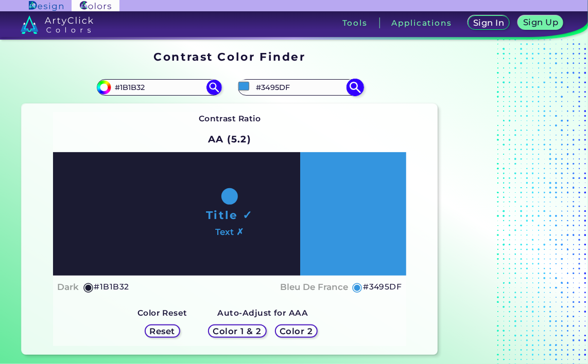  I want to click on input: type color 1.., so click(159, 87).